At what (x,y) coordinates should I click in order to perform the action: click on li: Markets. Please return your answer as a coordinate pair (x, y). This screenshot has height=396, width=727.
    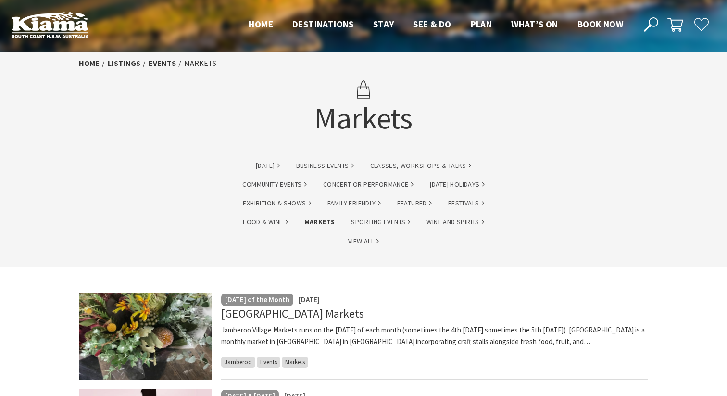
    Looking at the image, I should click on (200, 63).